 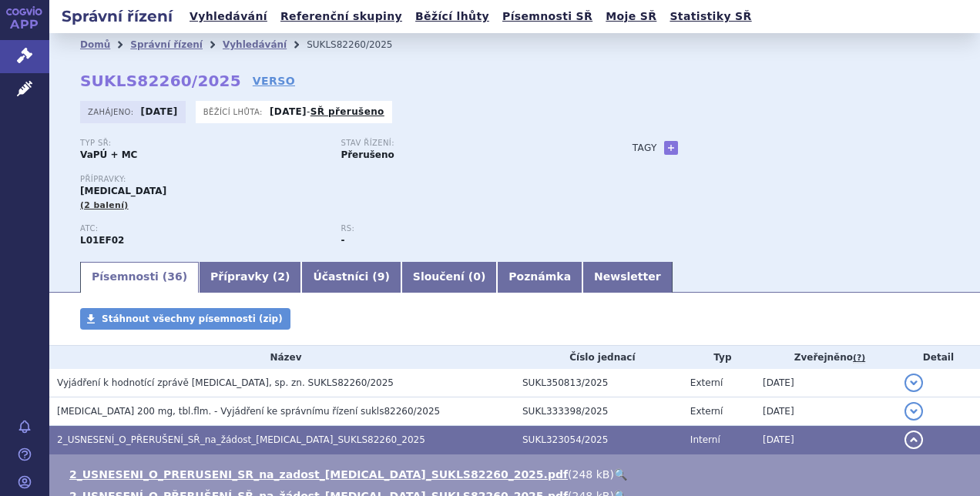 I want to click on a: Statistiky SŘ, so click(x=710, y=16).